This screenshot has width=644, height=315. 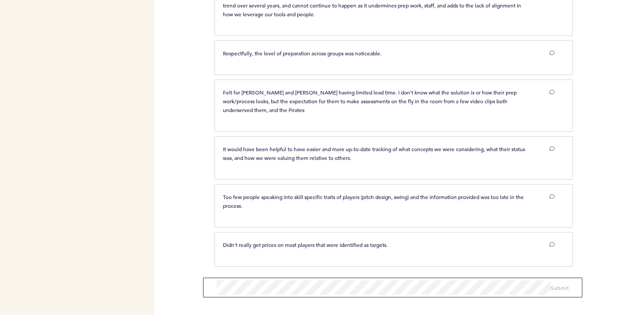 What do you see at coordinates (374, 154) in the screenshot?
I see `span: It would have been helpful to have easier and more up-to-date tracking of what concepts we were c...` at bounding box center [374, 154].